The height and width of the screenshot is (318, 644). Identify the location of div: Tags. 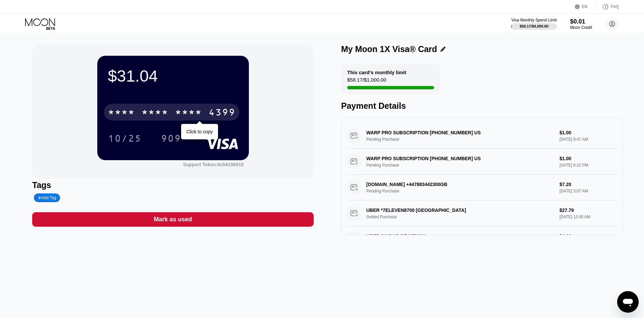
(173, 185).